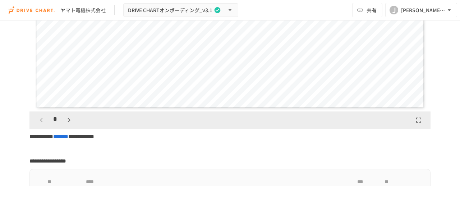 Image resolution: width=460 pixels, height=201 pixels. I want to click on button: DRIVE CHARTオンボーディング_v3.1, so click(181, 10).